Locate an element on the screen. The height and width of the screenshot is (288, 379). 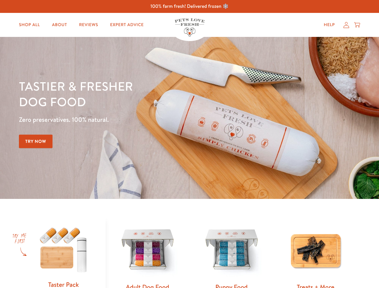
p: Zero preservatives. 100% natural. is located at coordinates (133, 120).